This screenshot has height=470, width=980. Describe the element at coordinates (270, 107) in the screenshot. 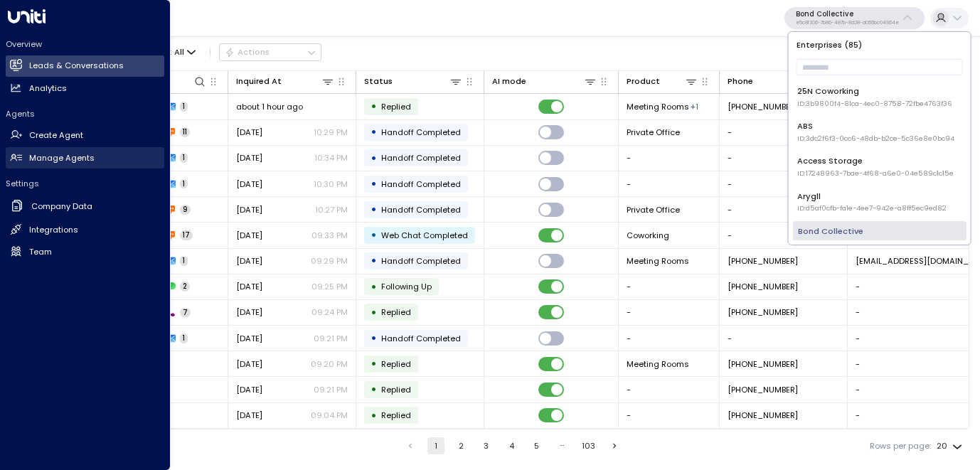

I see `span: about 1 hour ago` at that location.